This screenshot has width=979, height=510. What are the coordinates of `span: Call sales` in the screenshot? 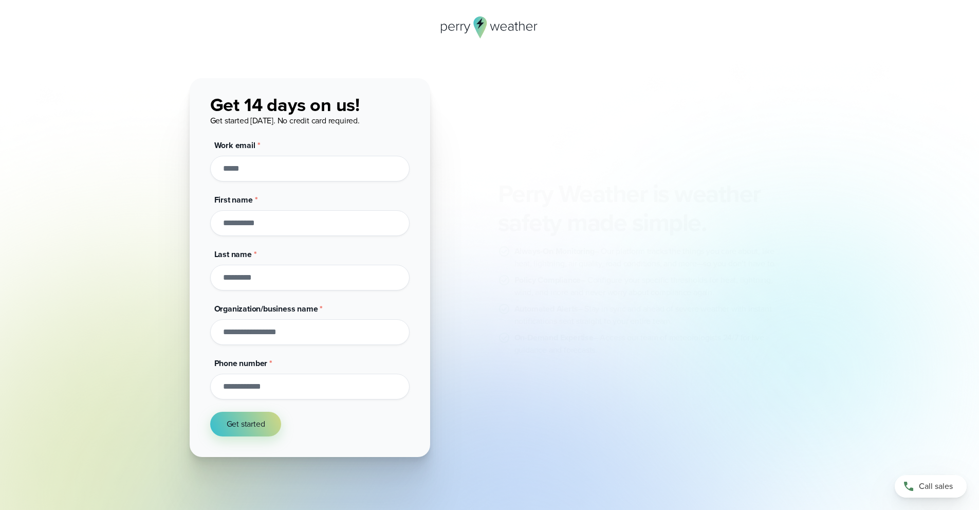 It's located at (936, 486).